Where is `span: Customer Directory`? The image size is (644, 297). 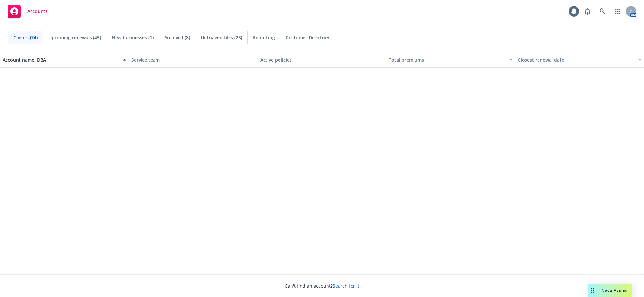
span: Customer Directory is located at coordinates (308, 37).